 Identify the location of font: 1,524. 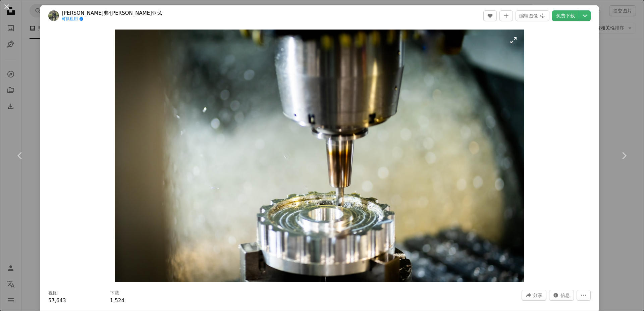
(117, 300).